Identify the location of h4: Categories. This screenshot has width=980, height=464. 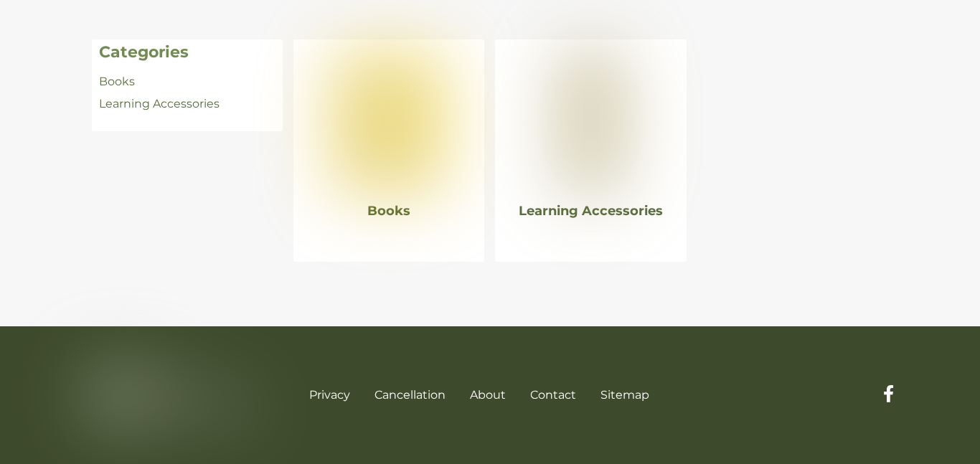
(188, 53).